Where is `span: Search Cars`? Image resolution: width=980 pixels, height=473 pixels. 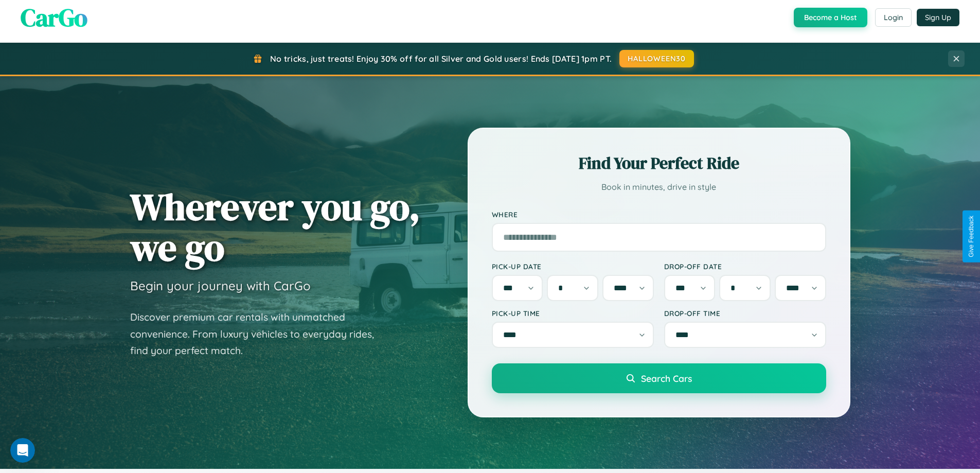 span: Search Cars is located at coordinates (666, 378).